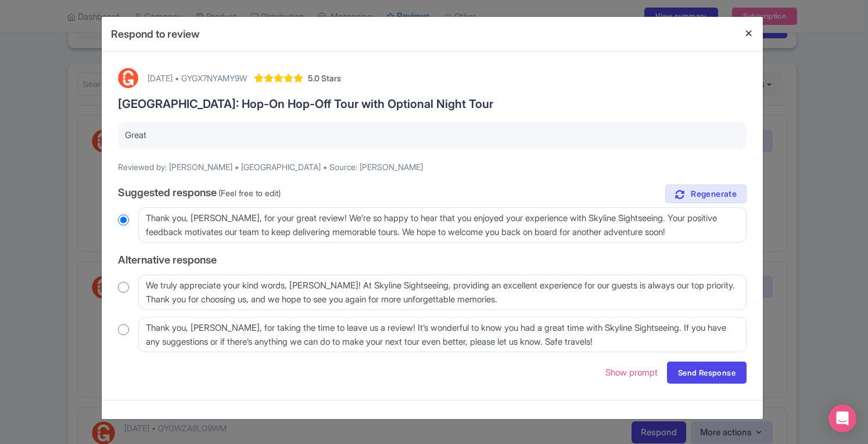  What do you see at coordinates (714, 194) in the screenshot?
I see `span: Regenerate` at bounding box center [714, 194].